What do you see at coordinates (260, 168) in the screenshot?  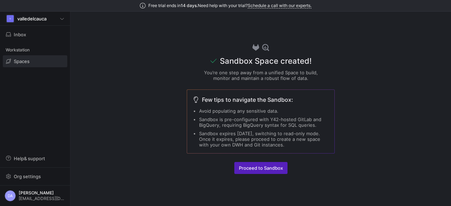 I see `span: Proceed to Sandbox` at bounding box center [260, 168].